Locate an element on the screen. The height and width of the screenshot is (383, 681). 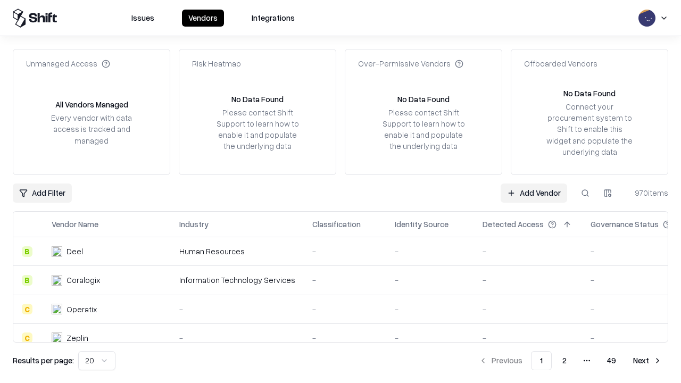
button: 49 is located at coordinates (611, 361).